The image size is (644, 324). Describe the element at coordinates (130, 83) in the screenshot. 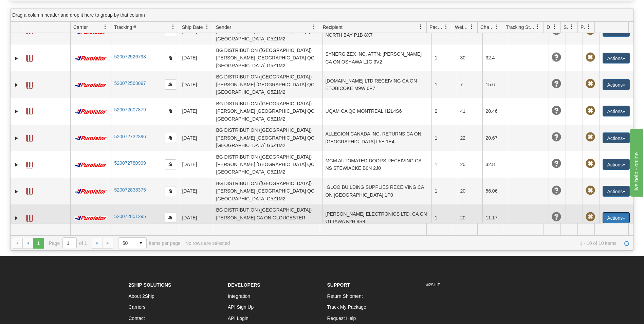

I see `a: 520072568097` at that location.